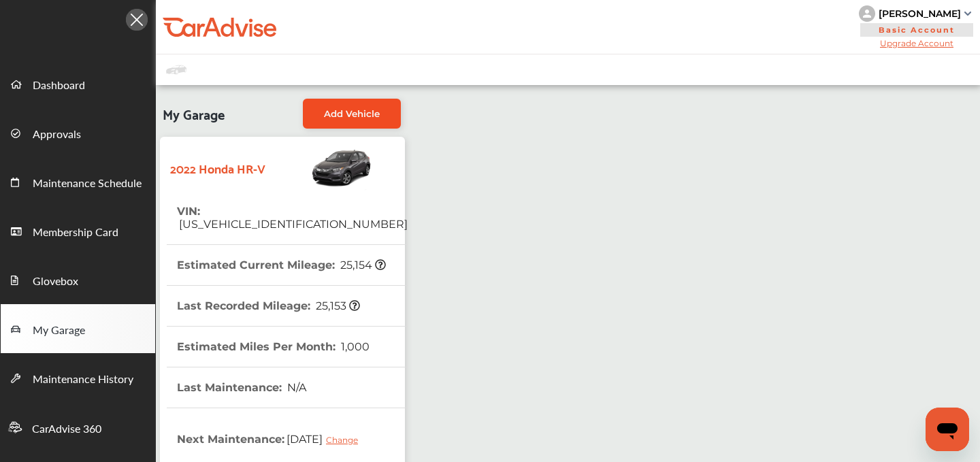 Image resolution: width=980 pixels, height=462 pixels. I want to click on span: Membership Card, so click(76, 233).